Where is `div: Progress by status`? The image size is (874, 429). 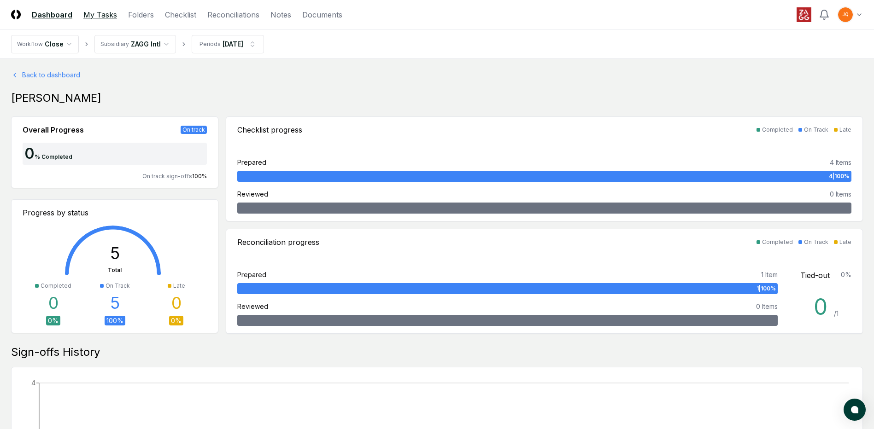 div: Progress by status is located at coordinates (115, 213).